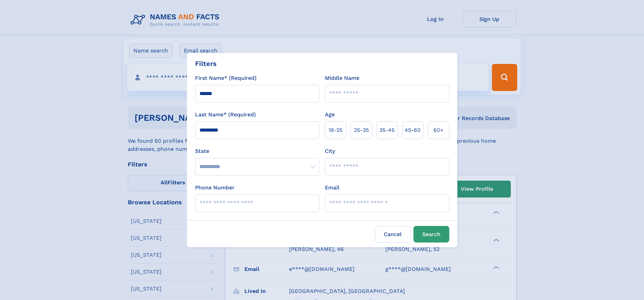 The image size is (644, 300). Describe the element at coordinates (215, 188) in the screenshot. I see `label: Phone Number` at that location.